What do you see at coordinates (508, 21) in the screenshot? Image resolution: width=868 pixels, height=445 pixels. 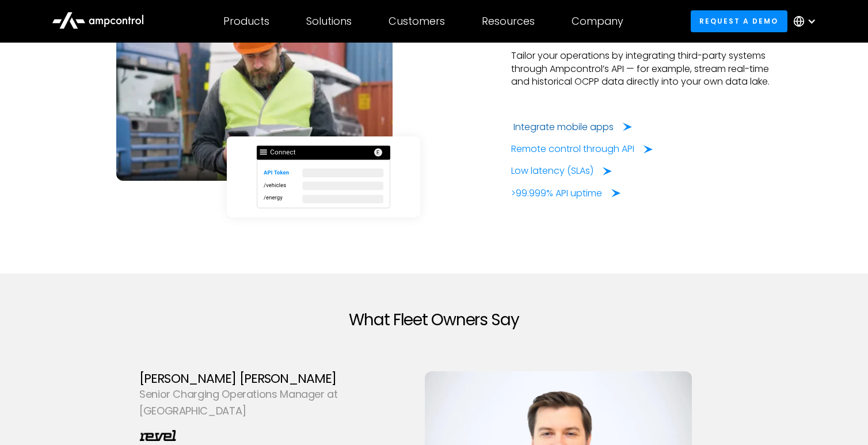 I see `div: Resources` at bounding box center [508, 21].